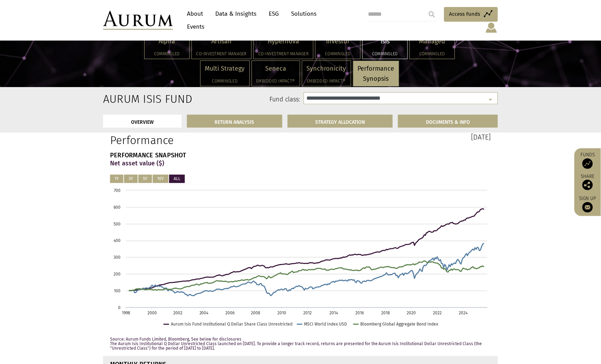  Describe the element at coordinates (326, 69) in the screenshot. I see `p: Synchronicity` at that location.